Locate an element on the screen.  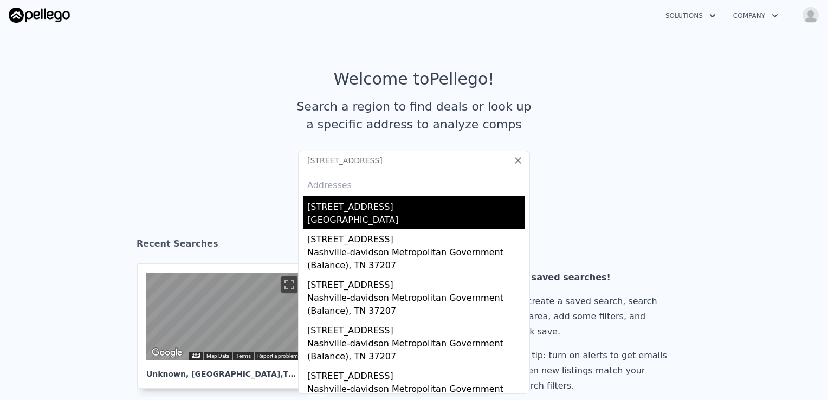
button: Solutions is located at coordinates (690, 16).